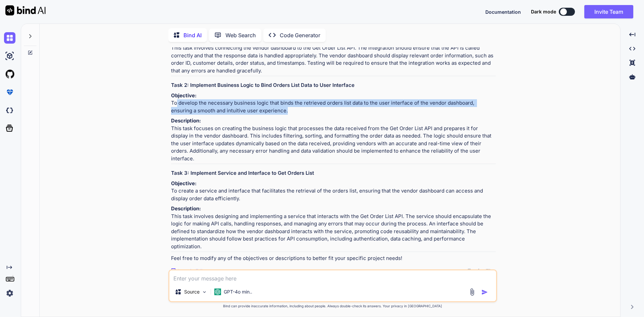  I want to click on p: GPT-4o min.., so click(238, 292).